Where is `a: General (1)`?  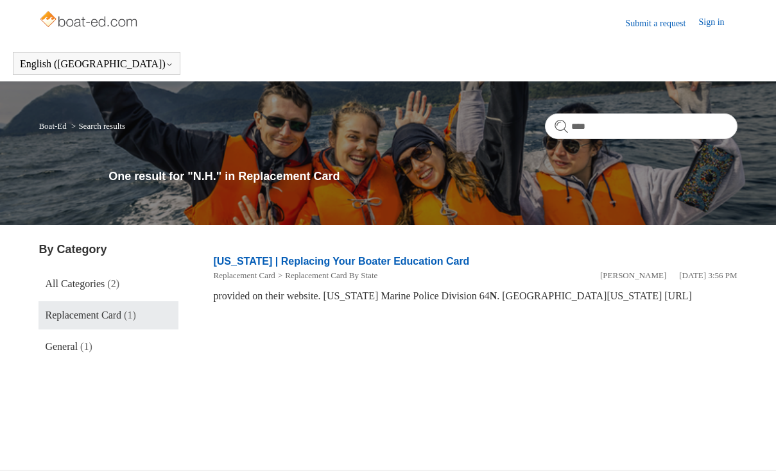 a: General (1) is located at coordinates (108, 347).